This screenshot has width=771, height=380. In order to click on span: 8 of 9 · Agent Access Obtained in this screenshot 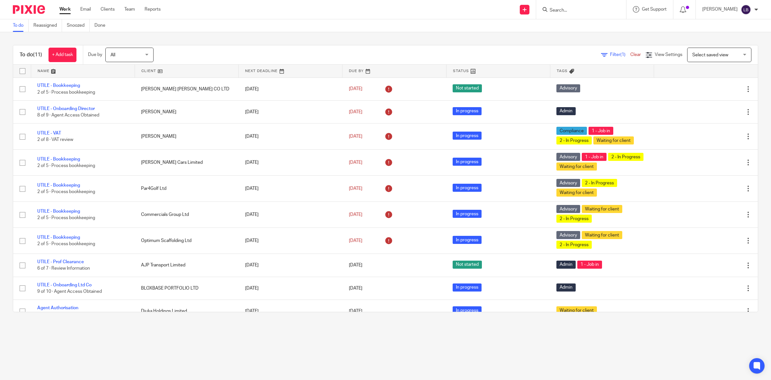, I will do `click(68, 115)`.